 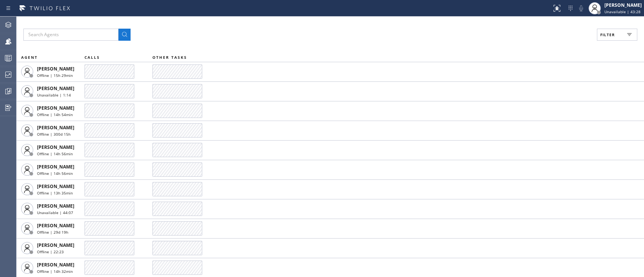 What do you see at coordinates (55, 76) in the screenshot?
I see `span: Offline | 15h 29min` at bounding box center [55, 76].